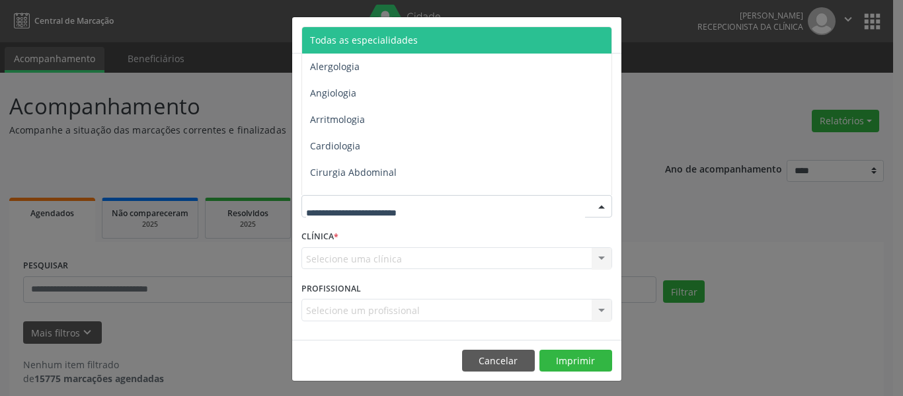  What do you see at coordinates (499, 361) in the screenshot?
I see `button: Cancelar` at bounding box center [499, 361].